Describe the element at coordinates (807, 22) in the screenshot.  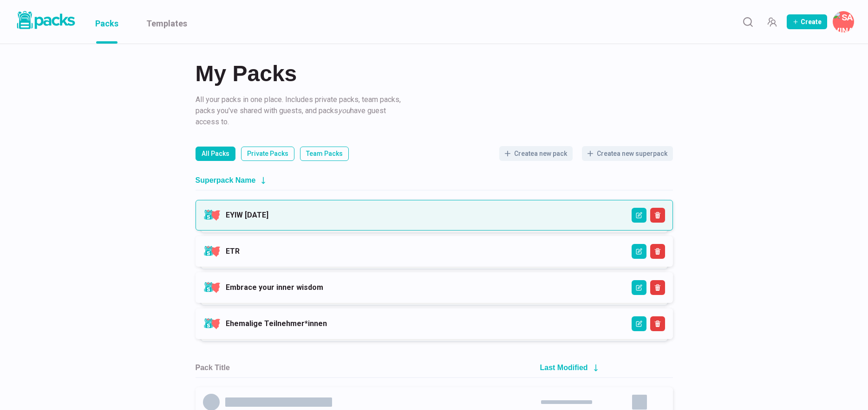
I see `button: Create Pack` at that location.